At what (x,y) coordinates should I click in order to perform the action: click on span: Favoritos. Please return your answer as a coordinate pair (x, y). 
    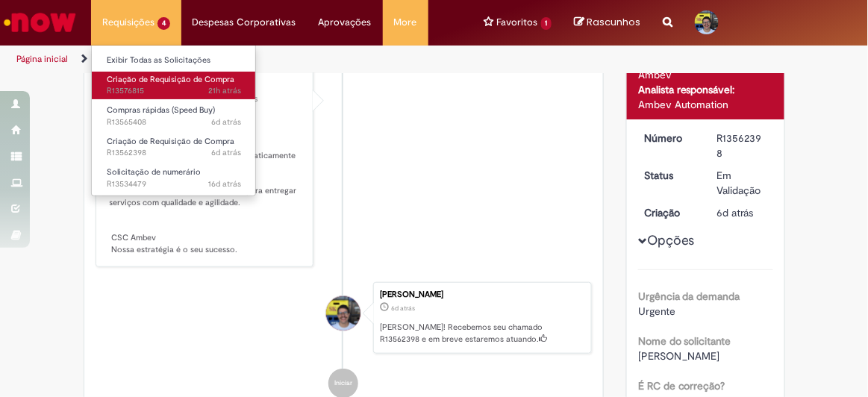
    Looking at the image, I should click on (517, 22).